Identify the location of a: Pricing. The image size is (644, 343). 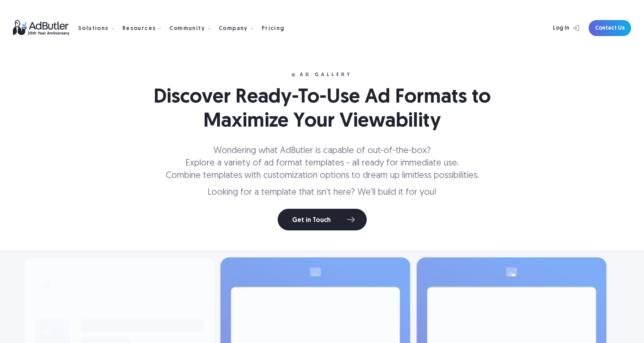
(277, 28).